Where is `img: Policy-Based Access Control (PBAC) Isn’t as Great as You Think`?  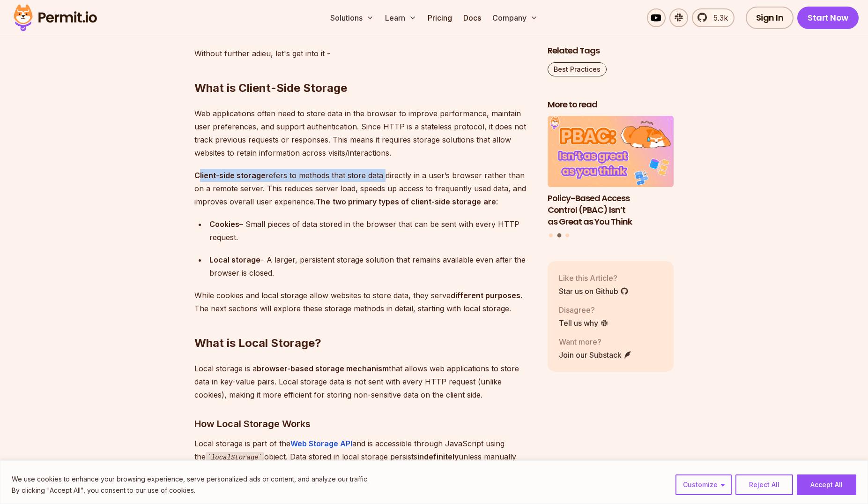 img: Policy-Based Access Control (PBAC) Isn’t as Great as You Think is located at coordinates (611, 152).